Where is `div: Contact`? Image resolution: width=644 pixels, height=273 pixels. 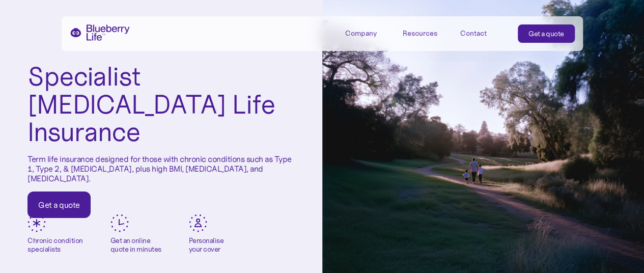
div: Contact is located at coordinates (474, 33).